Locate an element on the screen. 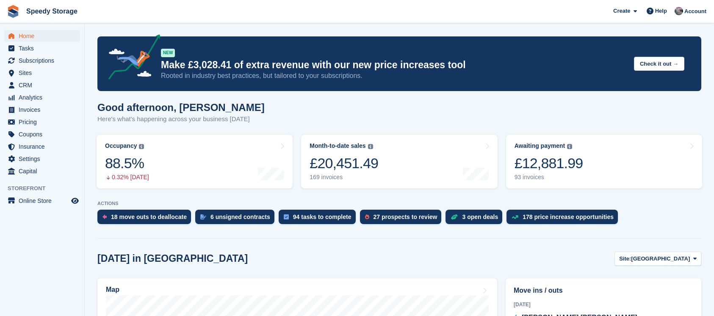  span: Online Store is located at coordinates (44, 201).